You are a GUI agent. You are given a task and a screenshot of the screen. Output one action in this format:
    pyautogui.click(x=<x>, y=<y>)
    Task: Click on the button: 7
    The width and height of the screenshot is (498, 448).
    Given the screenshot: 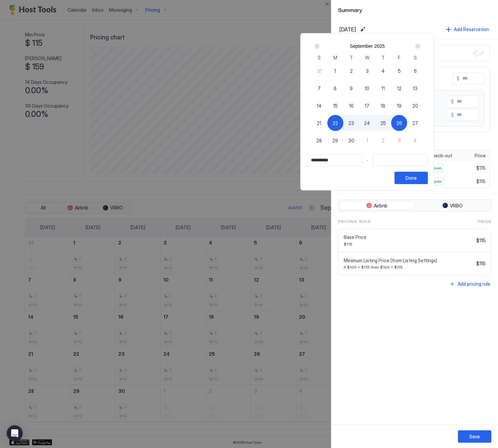 What is the action you would take?
    pyautogui.click(x=319, y=88)
    